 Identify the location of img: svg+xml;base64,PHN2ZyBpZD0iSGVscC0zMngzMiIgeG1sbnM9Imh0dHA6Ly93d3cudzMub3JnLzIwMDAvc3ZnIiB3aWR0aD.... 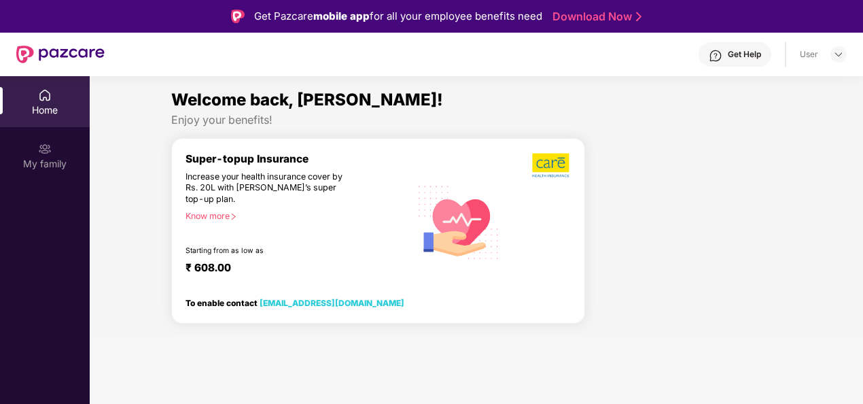
(716, 56).